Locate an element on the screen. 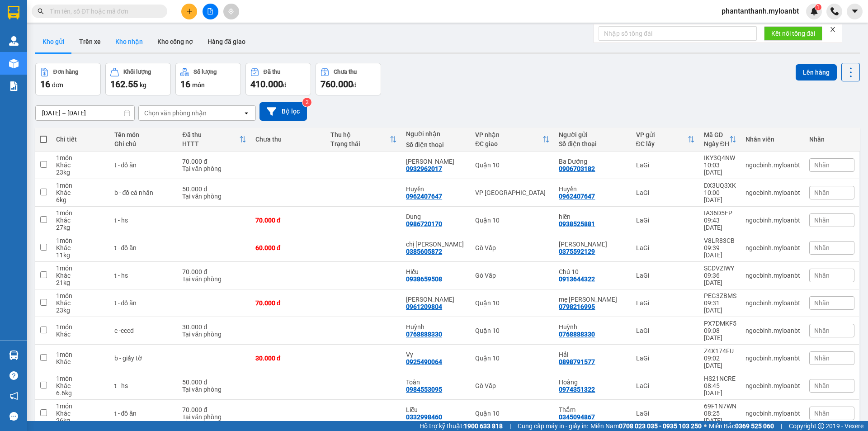  div: PX7DMKF5 is located at coordinates (720, 323).